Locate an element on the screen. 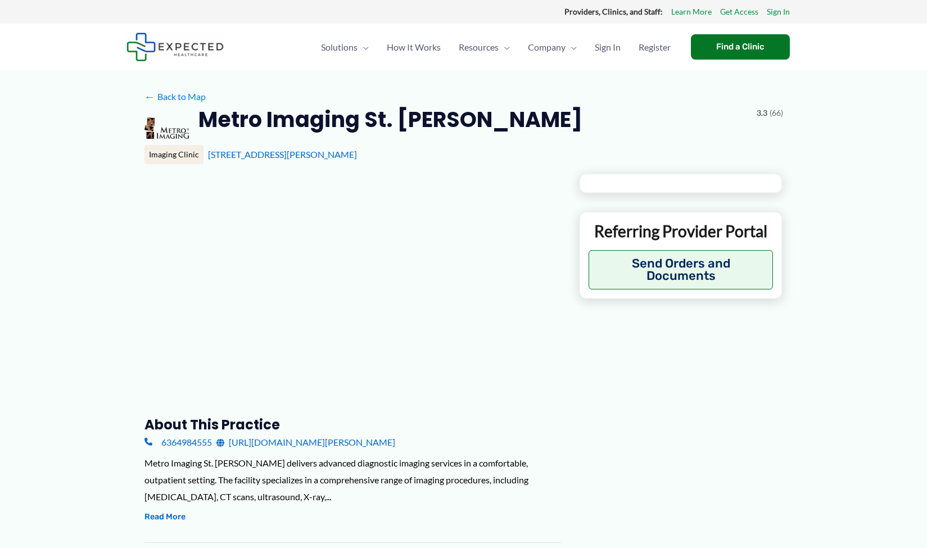 The image size is (927, 548). div: Find a Clinic is located at coordinates (740, 47).